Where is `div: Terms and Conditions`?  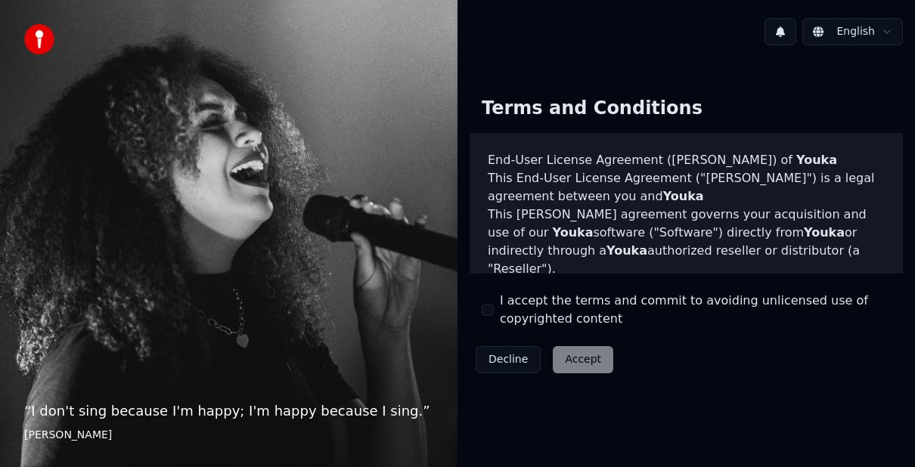
div: Terms and Conditions is located at coordinates (592, 109).